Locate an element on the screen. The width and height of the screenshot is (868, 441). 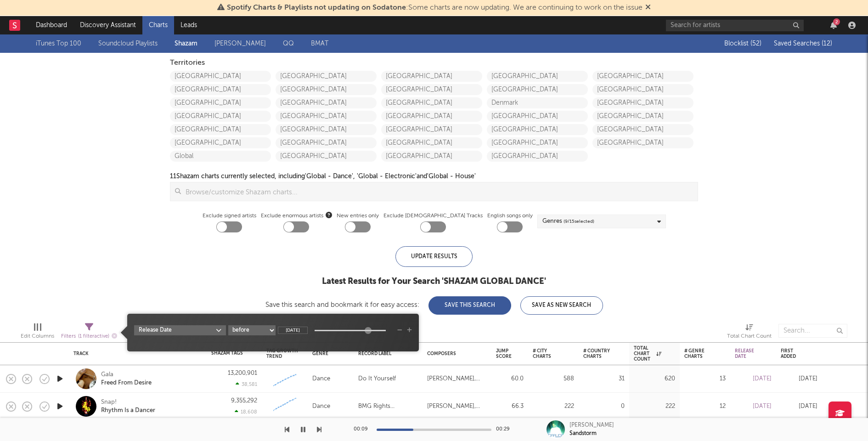
button: 2 is located at coordinates (833, 25).